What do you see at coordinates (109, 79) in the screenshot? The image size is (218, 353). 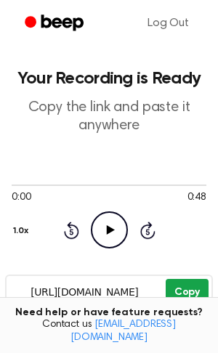 I see `h1: Your Recording is Ready` at bounding box center [109, 79].